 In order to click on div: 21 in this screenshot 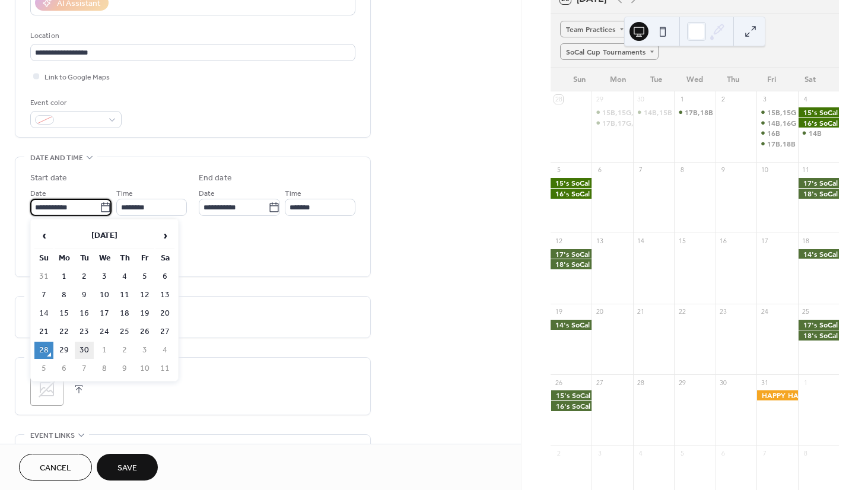, I will do `click(640, 311)`.